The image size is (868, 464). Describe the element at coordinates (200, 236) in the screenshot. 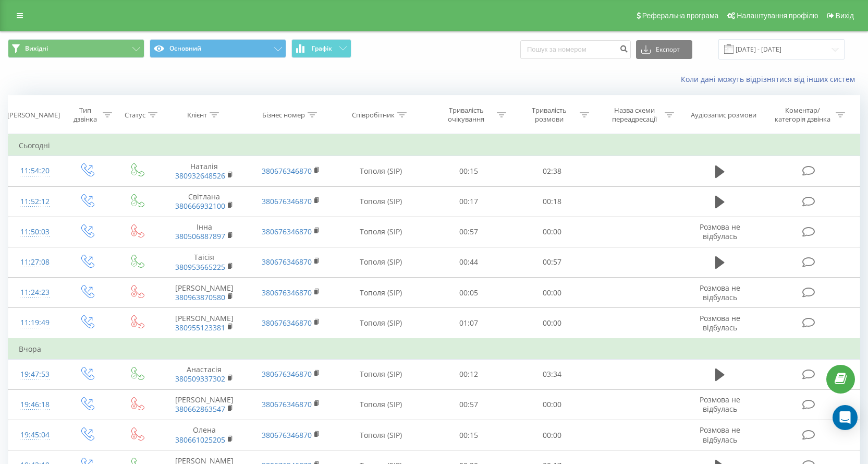

I see `a: 380506887897` at that location.